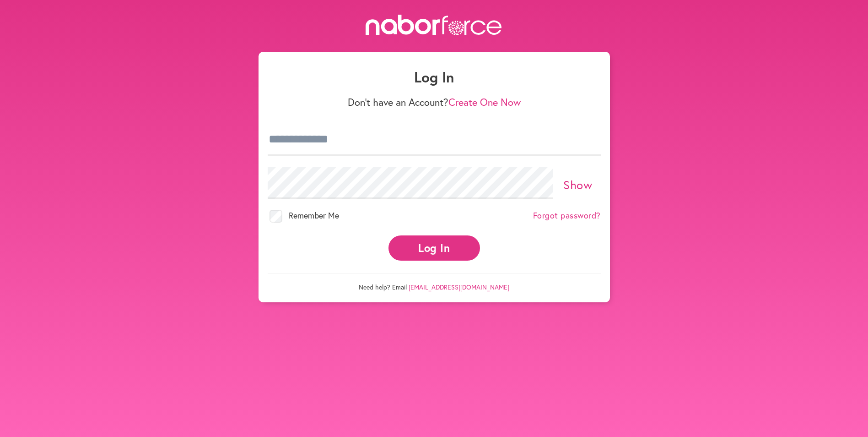  Describe the element at coordinates (434, 77) in the screenshot. I see `h1: Log In` at that location.